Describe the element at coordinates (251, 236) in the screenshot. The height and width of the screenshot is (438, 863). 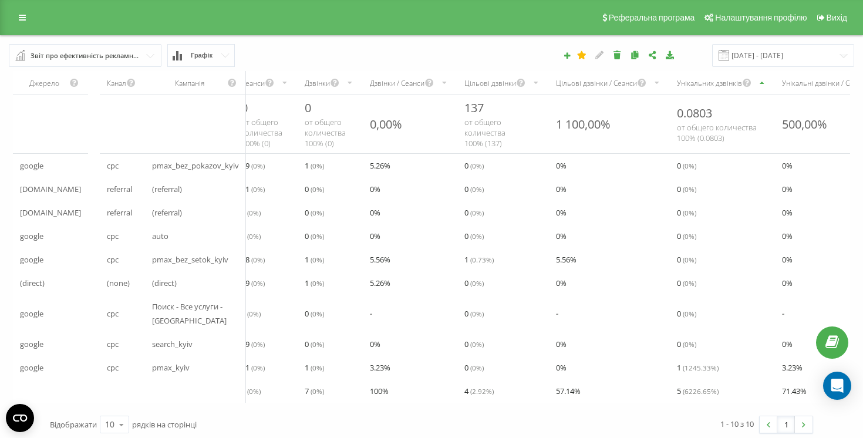
I see `span: 2` at that location.